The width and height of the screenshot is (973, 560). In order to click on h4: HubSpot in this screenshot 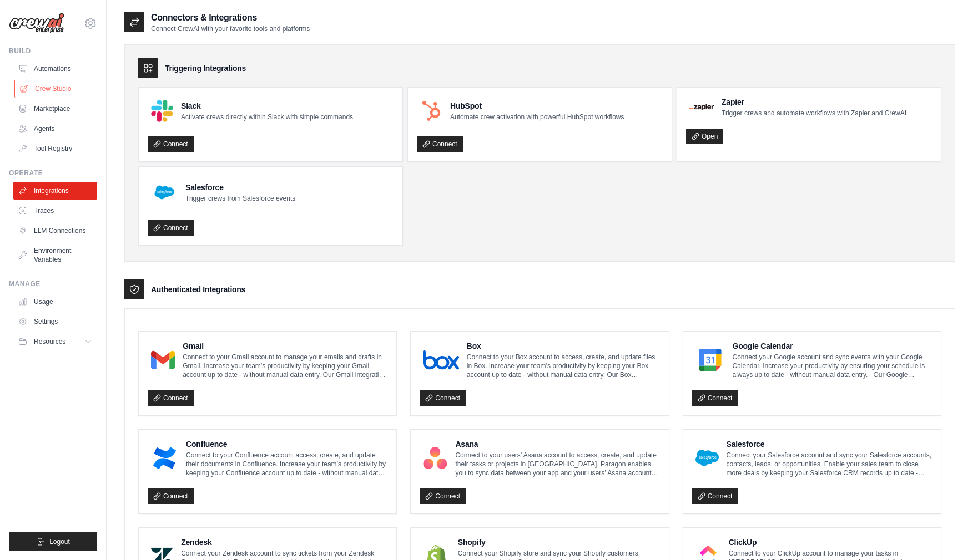, I will do `click(537, 106)`.